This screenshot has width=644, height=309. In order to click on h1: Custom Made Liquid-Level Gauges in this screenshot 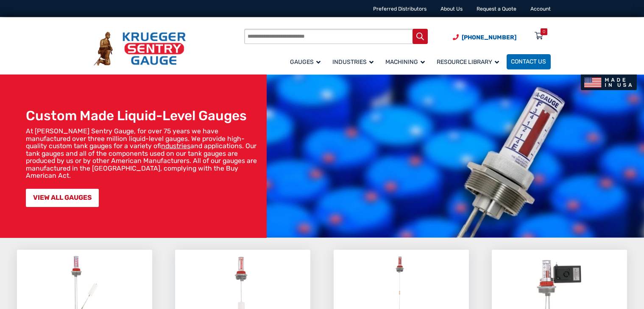, I will do `click(144, 116)`.